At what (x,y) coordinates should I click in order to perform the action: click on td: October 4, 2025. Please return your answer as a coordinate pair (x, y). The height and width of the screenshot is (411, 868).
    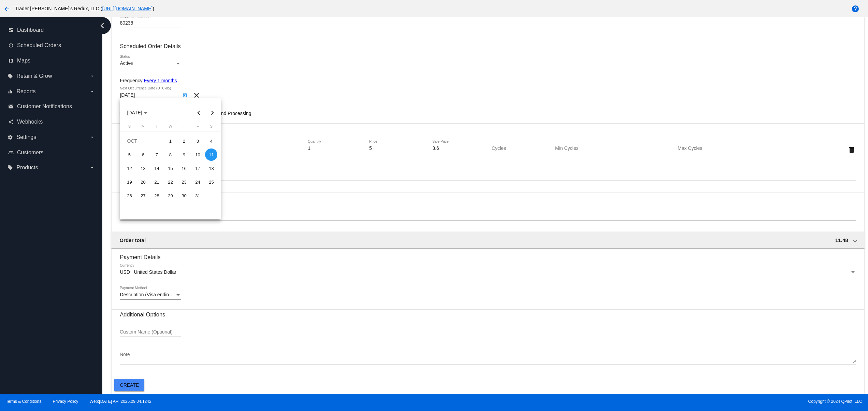
    Looking at the image, I should click on (211, 141).